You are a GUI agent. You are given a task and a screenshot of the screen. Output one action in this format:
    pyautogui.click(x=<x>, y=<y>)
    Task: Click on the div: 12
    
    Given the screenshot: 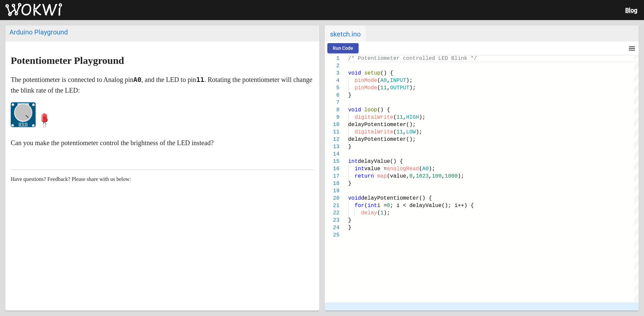 What is the action you would take?
    pyautogui.click(x=332, y=139)
    